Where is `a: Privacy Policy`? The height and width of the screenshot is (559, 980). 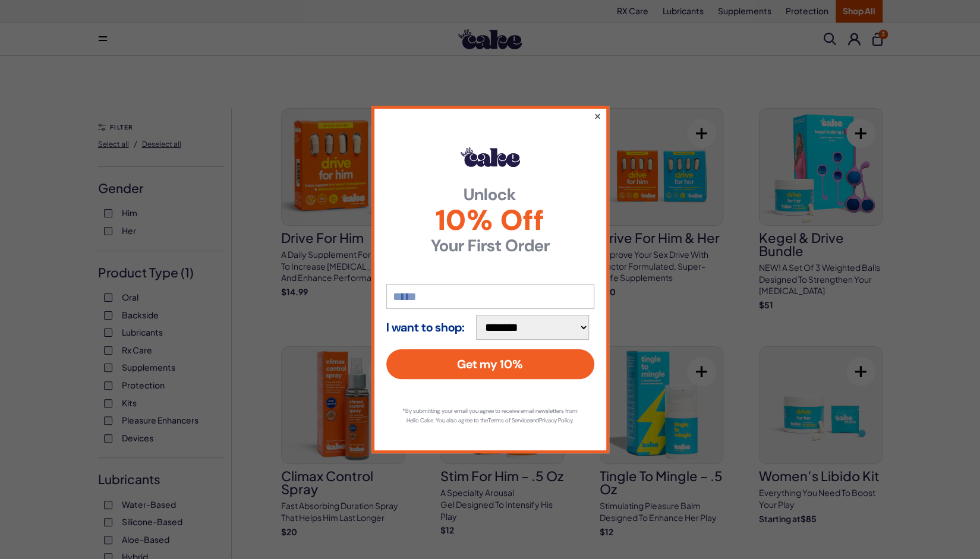
a: Privacy Policy is located at coordinates (556, 420).